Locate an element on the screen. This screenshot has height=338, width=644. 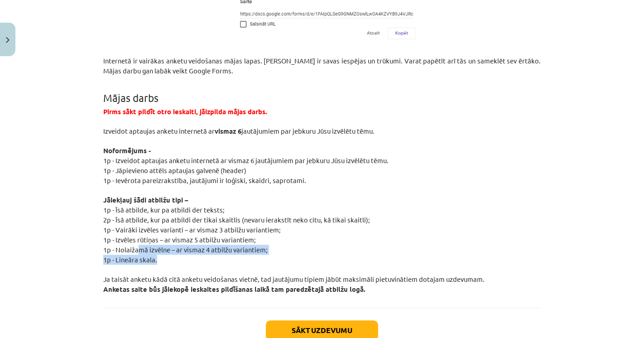
span: 1p - Jāpievieno attēls aptaujas galvenē (header) is located at coordinates (175, 170).